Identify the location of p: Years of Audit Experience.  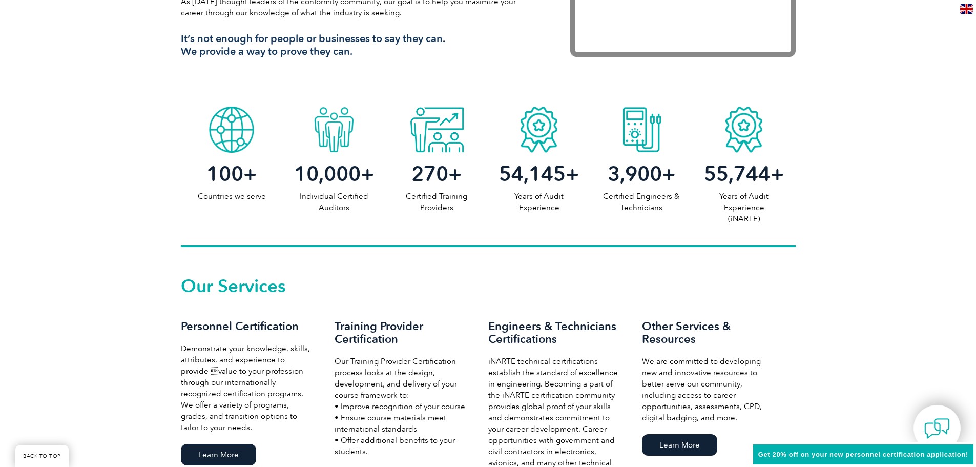
(539, 202).